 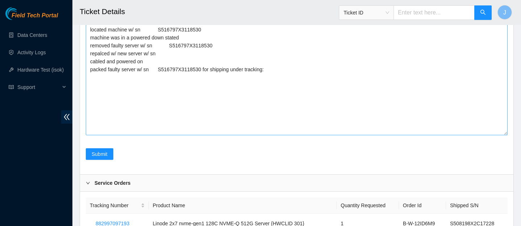 What do you see at coordinates (483, 13) in the screenshot?
I see `span: search` at bounding box center [483, 13].